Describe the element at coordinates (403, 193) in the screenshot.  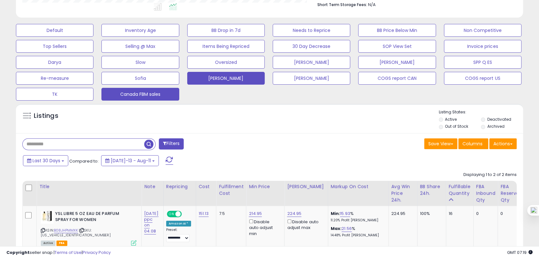
I see `div: Avg Win Price 24h.` at that location.